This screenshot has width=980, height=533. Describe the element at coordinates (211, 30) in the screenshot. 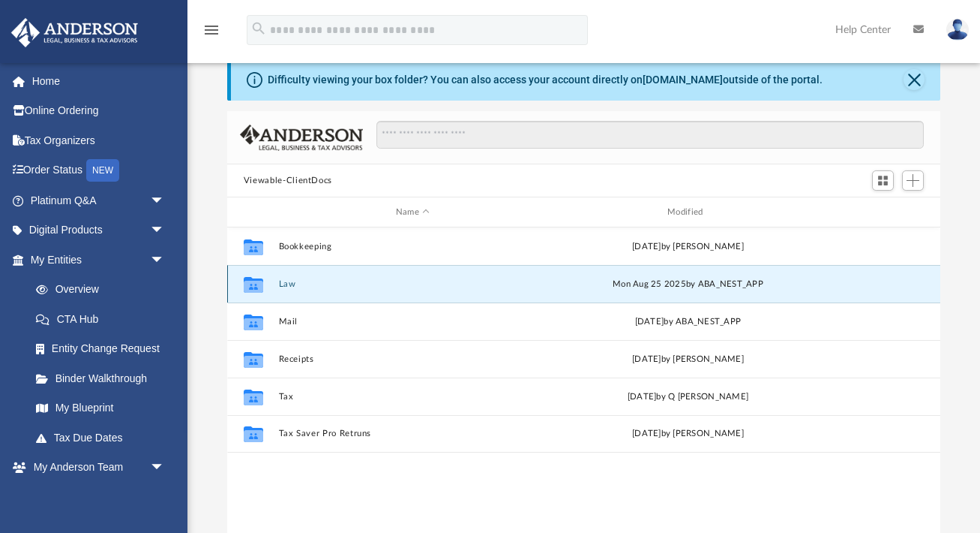

I see `i: menu` at that location.